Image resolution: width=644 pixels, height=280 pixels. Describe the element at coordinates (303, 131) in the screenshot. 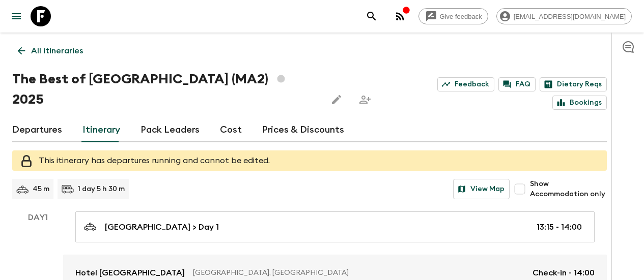

I see `a: Prices & Discounts` at that location.